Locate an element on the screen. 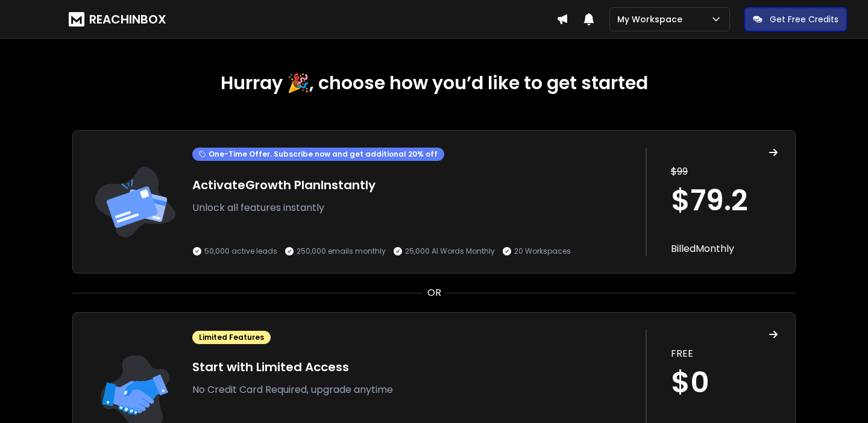 The height and width of the screenshot is (423, 868). p: FREE is located at coordinates (724, 354).